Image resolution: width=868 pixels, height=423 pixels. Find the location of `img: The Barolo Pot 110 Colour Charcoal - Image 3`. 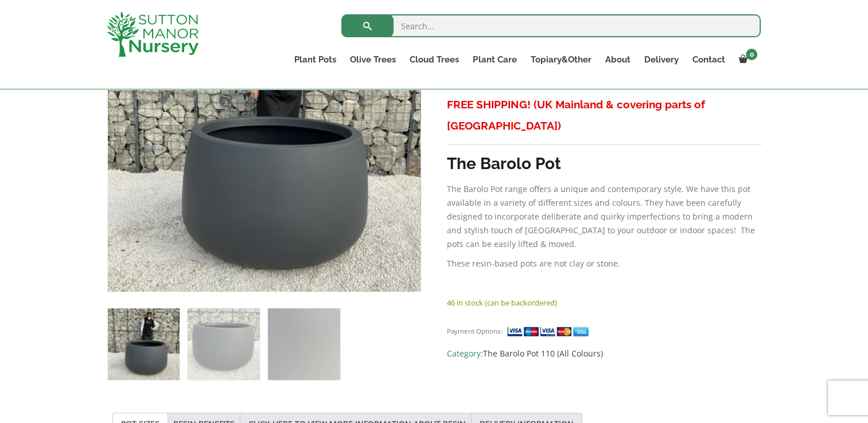

img: The Barolo Pot 110 Colour Charcoal - Image 3 is located at coordinates (303, 344).